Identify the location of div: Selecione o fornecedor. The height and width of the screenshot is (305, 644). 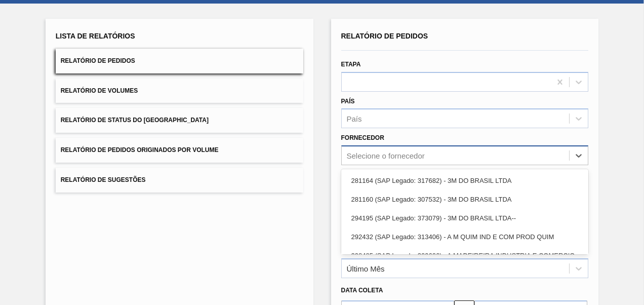
(386, 156).